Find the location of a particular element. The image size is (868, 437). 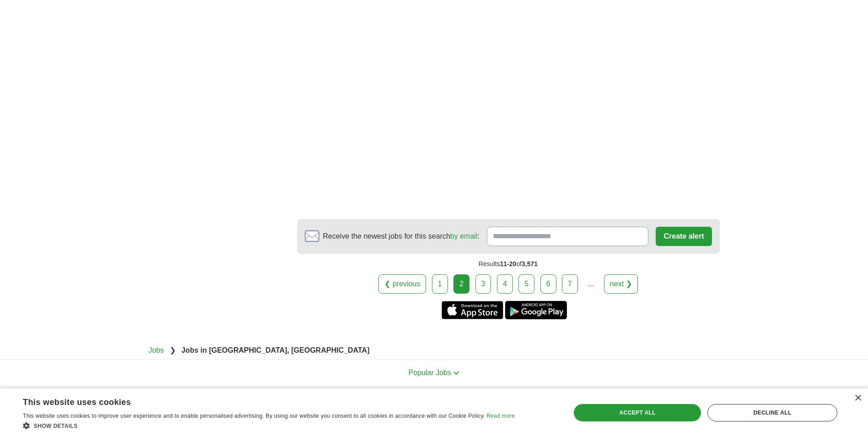

span: Show details is located at coordinates (56, 426).